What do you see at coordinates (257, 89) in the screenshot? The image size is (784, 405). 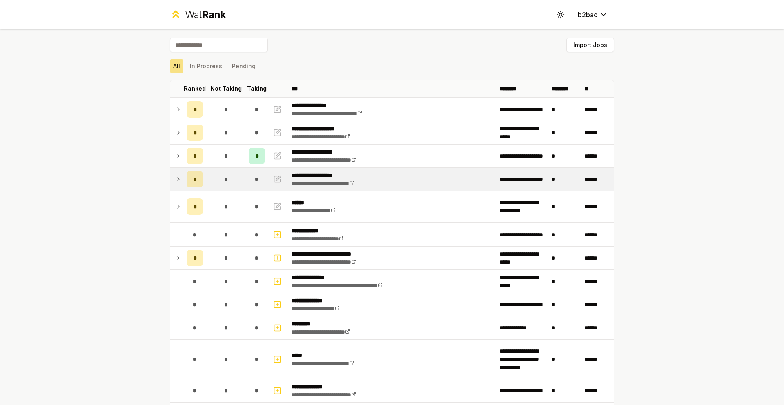 I see `p: Taking` at bounding box center [257, 89].